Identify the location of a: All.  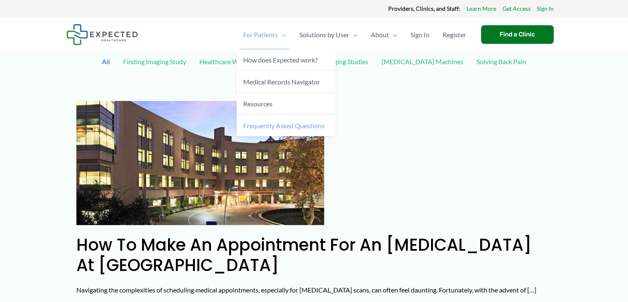
(106, 61).